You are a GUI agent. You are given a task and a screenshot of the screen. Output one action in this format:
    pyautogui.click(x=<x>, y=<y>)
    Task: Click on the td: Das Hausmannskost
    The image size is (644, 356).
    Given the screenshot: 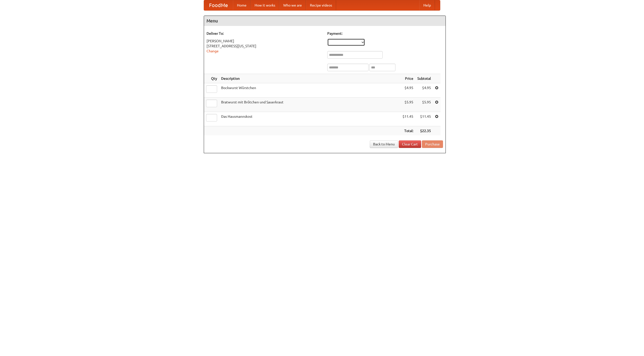 What is the action you would take?
    pyautogui.click(x=310, y=119)
    